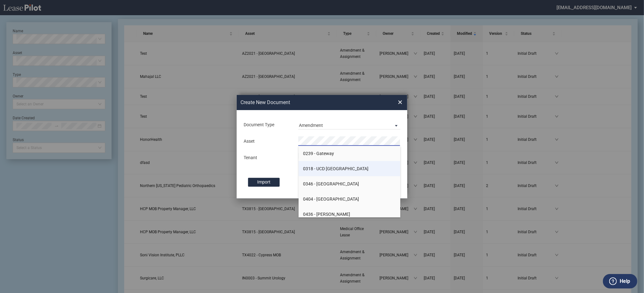  Describe the element at coordinates (267, 141) in the screenshot. I see `div: Asset` at that location.